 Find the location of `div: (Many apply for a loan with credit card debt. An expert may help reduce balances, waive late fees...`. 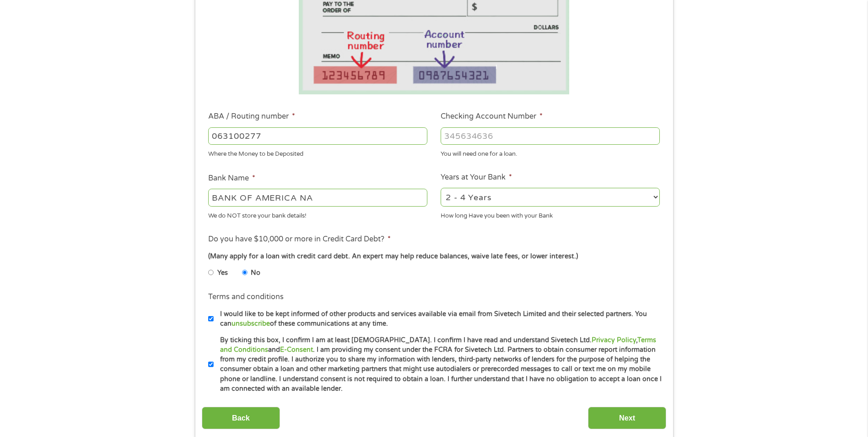

div: (Many apply for a loan with credit card debt. An expert may help reduce balances, waive late fees... is located at coordinates (434, 256).